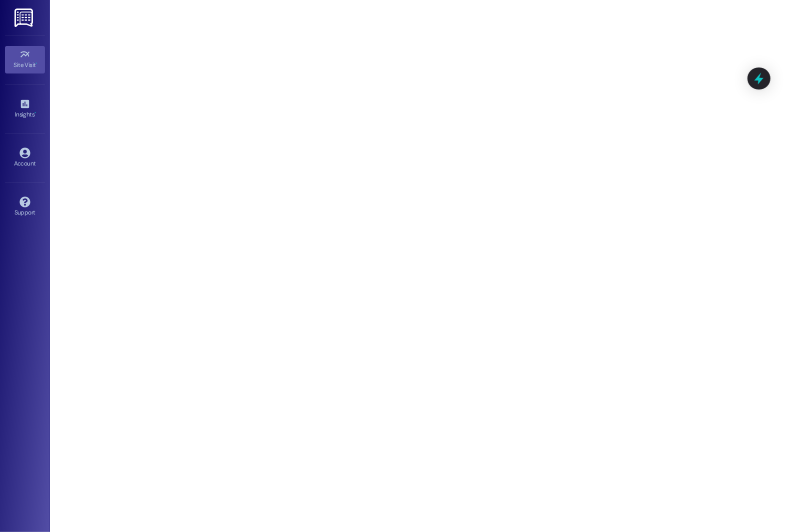 The width and height of the screenshot is (788, 532). I want to click on img: ResiDesk Logo, so click(25, 18).